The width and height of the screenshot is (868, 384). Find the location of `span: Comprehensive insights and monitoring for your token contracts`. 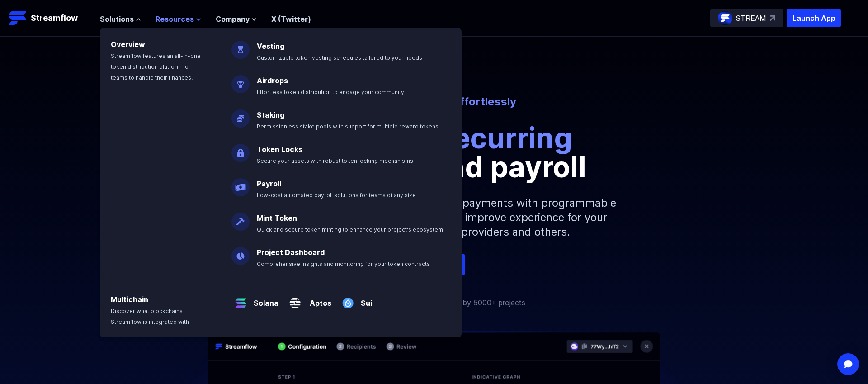

span: Comprehensive insights and monitoring for your token contracts is located at coordinates (344, 264).